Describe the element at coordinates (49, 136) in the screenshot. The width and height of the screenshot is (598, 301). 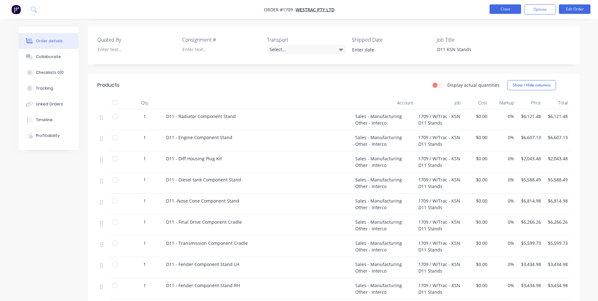
I see `button: Profitability` at that location.